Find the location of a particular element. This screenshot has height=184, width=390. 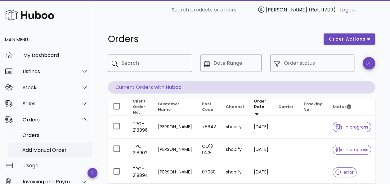

button: order actions is located at coordinates (349, 39).